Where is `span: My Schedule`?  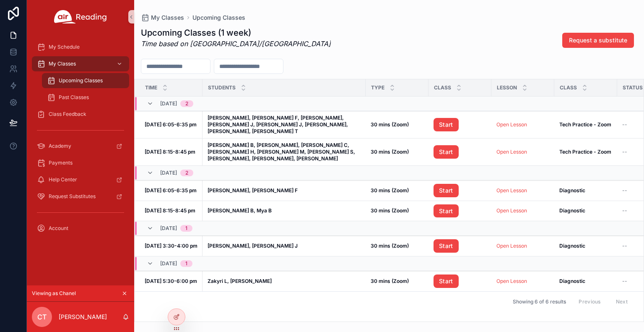 span: My Schedule is located at coordinates (64, 47).